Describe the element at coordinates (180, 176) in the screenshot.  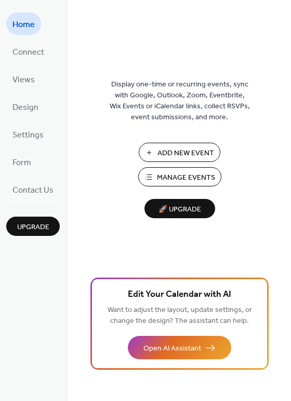
I see `button: Manage Events` at that location.